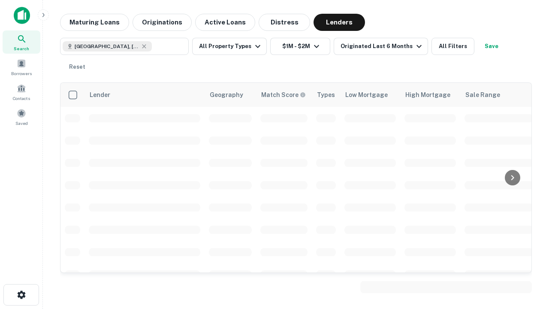 The height and width of the screenshot is (309, 549). I want to click on button: Originations, so click(162, 22).